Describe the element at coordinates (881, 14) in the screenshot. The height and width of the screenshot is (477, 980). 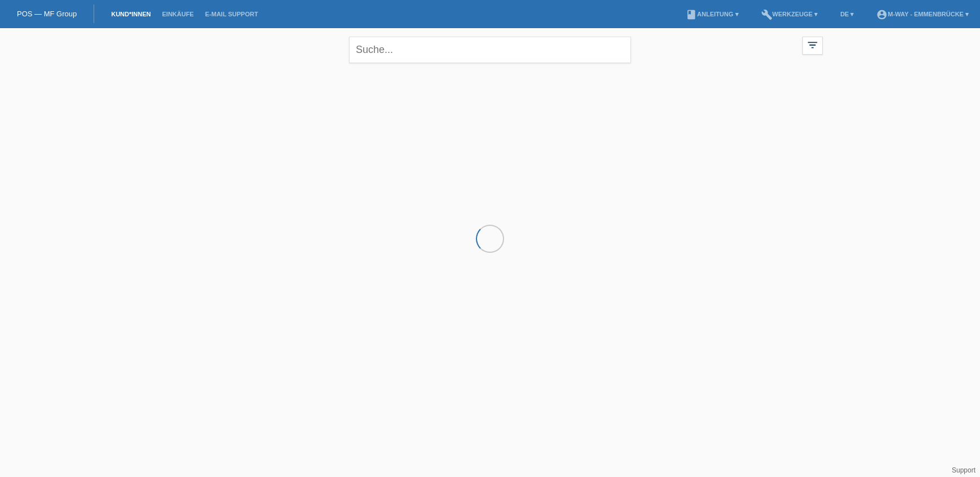
I see `i: account_circle` at that location.